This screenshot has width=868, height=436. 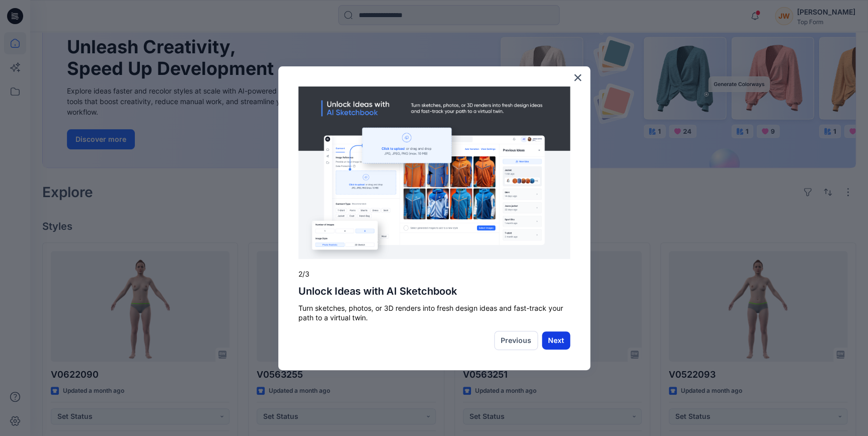 I want to click on button: Previous, so click(x=516, y=341).